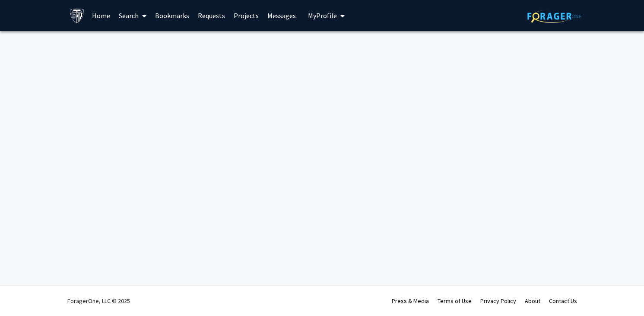 This screenshot has height=316, width=644. What do you see at coordinates (246, 15) in the screenshot?
I see `a: Projects` at bounding box center [246, 15].